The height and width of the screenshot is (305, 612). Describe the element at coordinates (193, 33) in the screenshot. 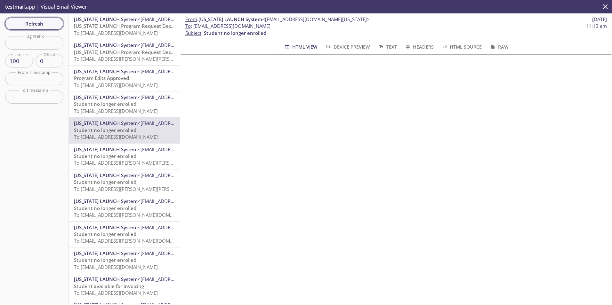

I see `span: Subject` at that location.